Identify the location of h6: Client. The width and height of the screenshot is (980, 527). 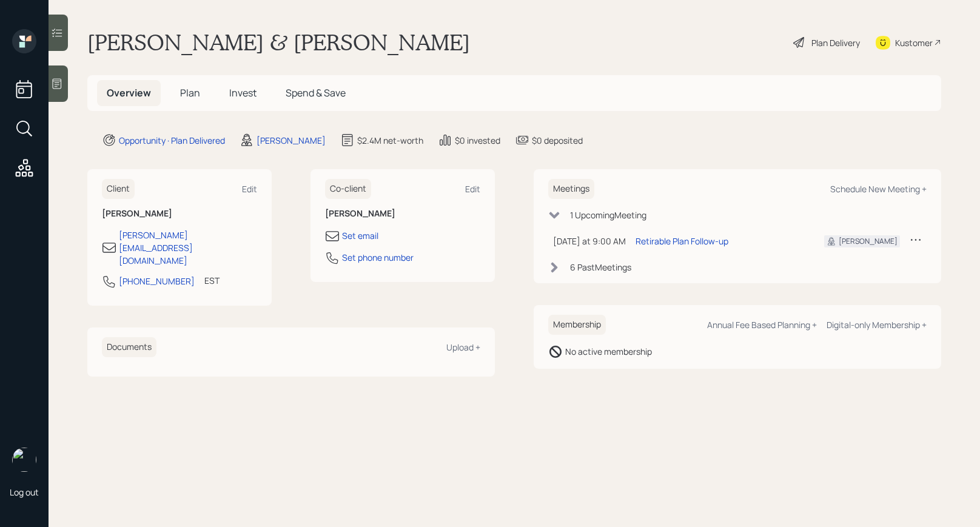
(119, 189).